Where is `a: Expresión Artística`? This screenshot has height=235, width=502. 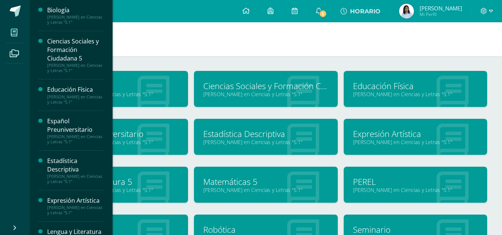 a: Expresión Artística is located at coordinates (415, 134).